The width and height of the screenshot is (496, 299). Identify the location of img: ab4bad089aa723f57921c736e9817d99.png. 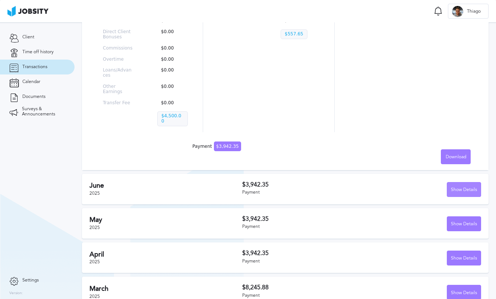
(28, 11).